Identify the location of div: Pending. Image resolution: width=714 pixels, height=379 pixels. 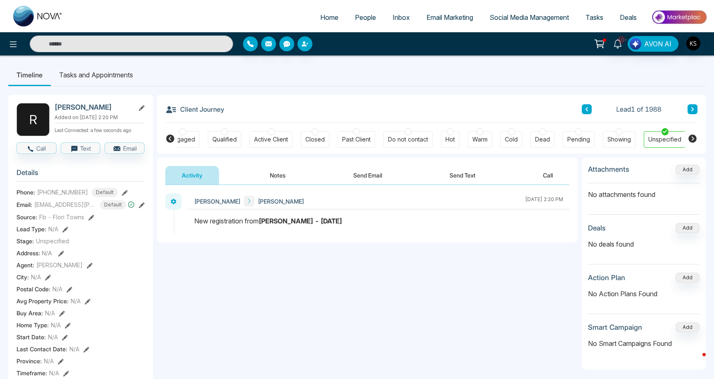
(579, 139).